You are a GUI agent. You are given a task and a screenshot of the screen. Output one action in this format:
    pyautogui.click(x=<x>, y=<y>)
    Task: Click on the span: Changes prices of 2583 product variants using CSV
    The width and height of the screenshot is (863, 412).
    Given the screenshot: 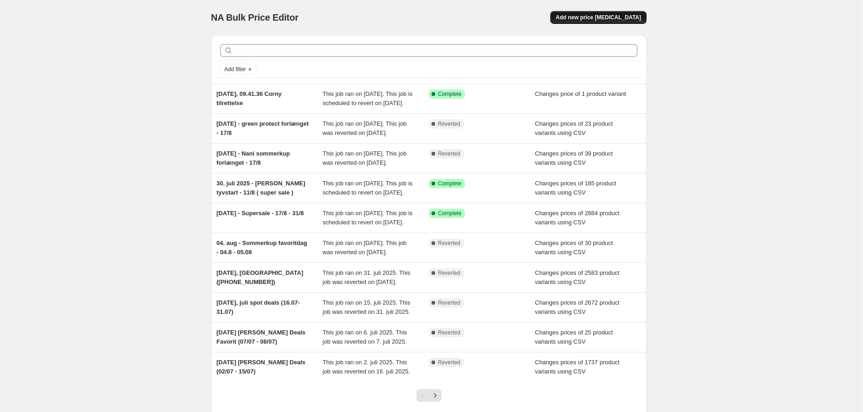 What is the action you would take?
    pyautogui.click(x=578, y=277)
    